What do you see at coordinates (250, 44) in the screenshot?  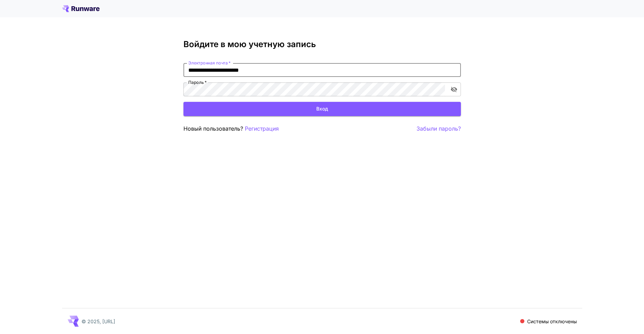 I see `ya-tr-span: Войдите в мою учетную запись` at bounding box center [250, 44].